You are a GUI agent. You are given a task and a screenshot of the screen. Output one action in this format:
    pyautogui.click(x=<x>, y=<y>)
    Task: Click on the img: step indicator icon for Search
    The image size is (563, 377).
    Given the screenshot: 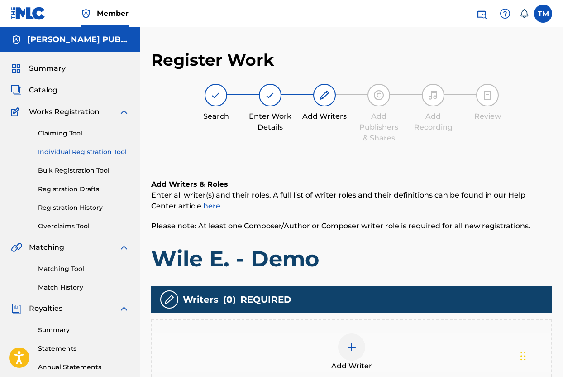 What is the action you would take?
    pyautogui.click(x=216, y=95)
    